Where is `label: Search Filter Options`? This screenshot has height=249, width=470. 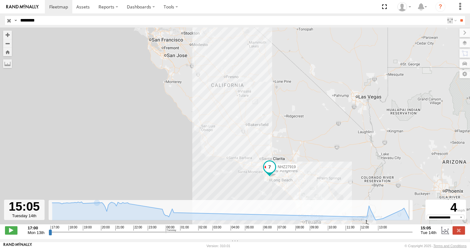 label: Search Filter Options is located at coordinates (451, 20).